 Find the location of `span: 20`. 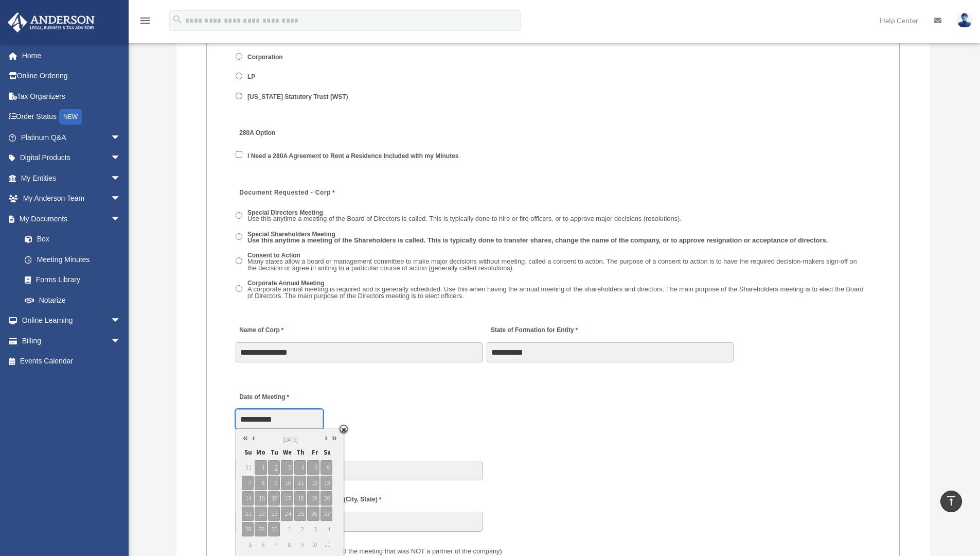

span: 20 is located at coordinates (326, 498).